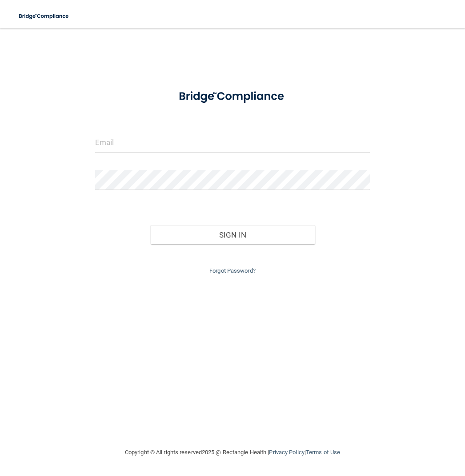 The image size is (465, 476). I want to click on div: Copyright © All rights reserved 2025 @ Rectangle Health | |, so click(232, 452).